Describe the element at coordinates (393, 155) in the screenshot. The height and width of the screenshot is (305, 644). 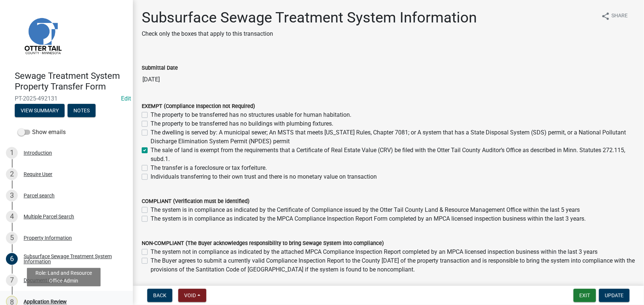
I see `label: The sale of land is exempt from the requirements that a Certificate of Real Estate Value (CRV) be...` at that location.